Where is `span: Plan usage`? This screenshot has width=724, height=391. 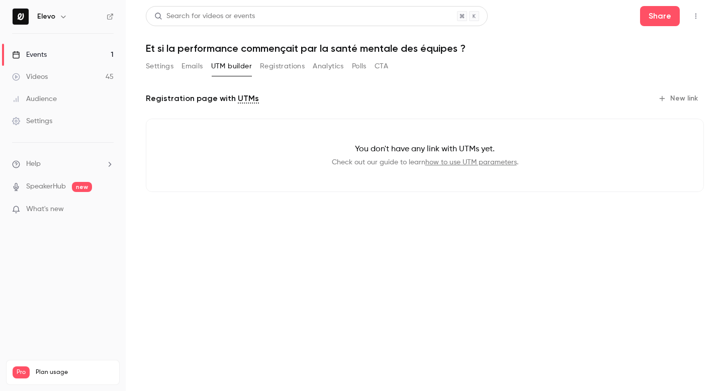 span: Plan usage is located at coordinates (74, 372).